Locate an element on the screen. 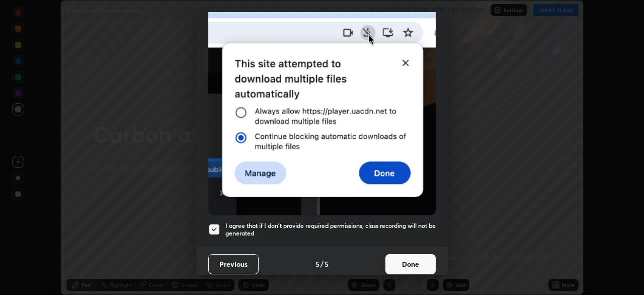 This screenshot has width=644, height=295. button: Previous is located at coordinates (233, 264).